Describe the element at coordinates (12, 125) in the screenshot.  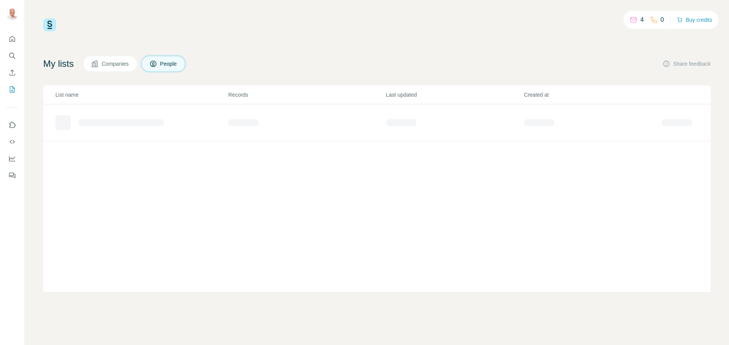
I see `button: Use Surfe on LinkedIn` at that location.